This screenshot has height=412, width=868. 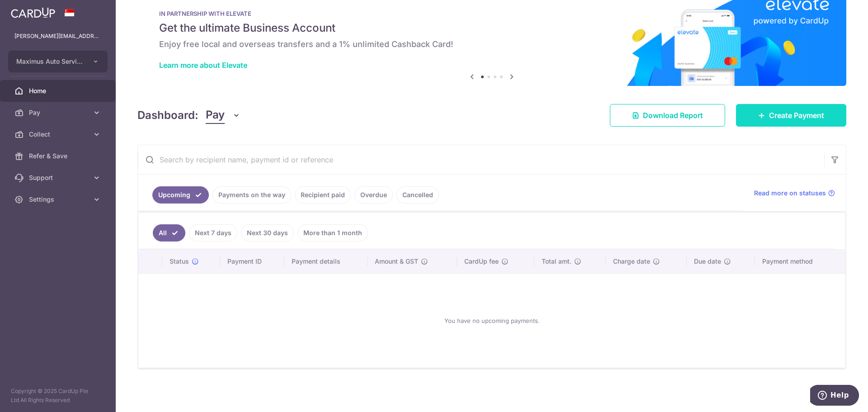 What do you see at coordinates (796, 115) in the screenshot?
I see `span: Create Payment` at bounding box center [796, 115].